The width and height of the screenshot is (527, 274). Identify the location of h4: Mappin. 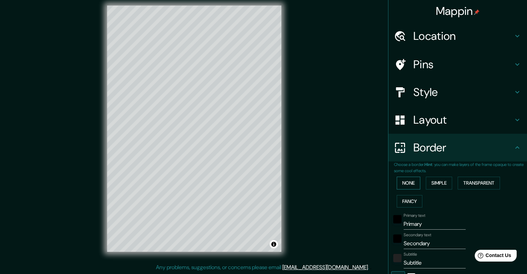
(458, 11).